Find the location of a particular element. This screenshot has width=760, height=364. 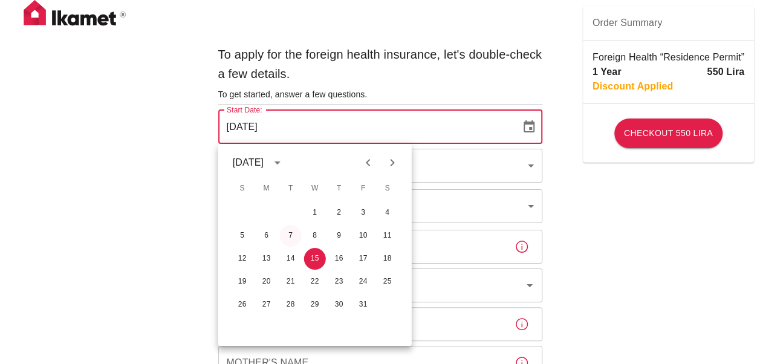

p: Discount Applied is located at coordinates (633, 86).